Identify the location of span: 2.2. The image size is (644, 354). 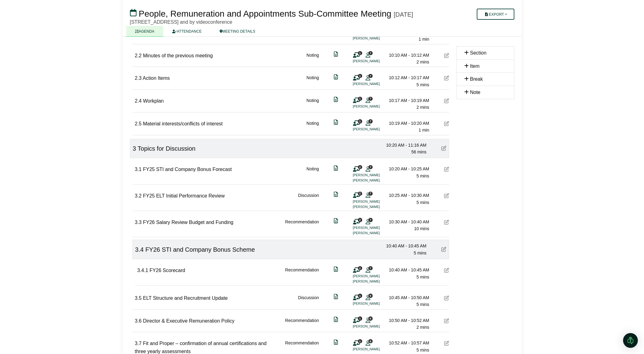
(139, 56).